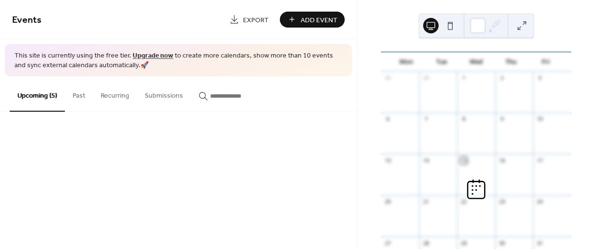  I want to click on div: 6, so click(388, 119).